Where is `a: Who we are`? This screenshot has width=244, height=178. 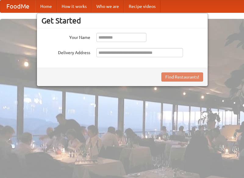
a: Who we are is located at coordinates (108, 6).